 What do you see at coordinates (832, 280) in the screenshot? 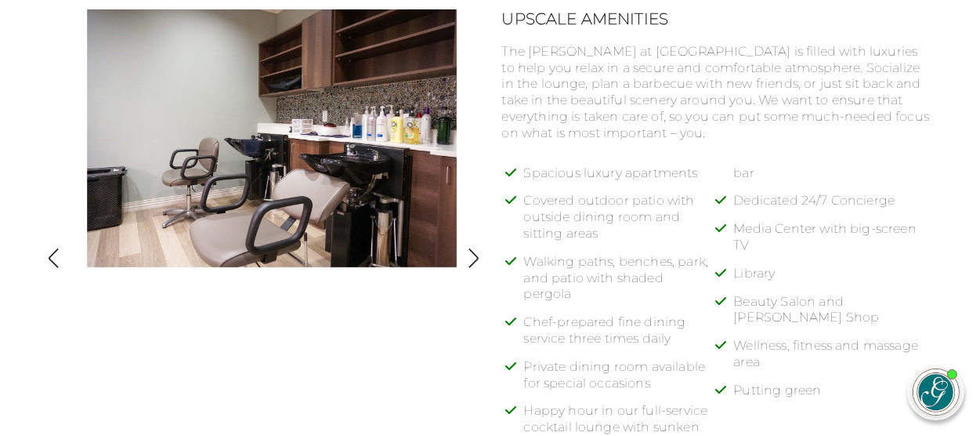
I see `li: Library` at bounding box center [832, 280].